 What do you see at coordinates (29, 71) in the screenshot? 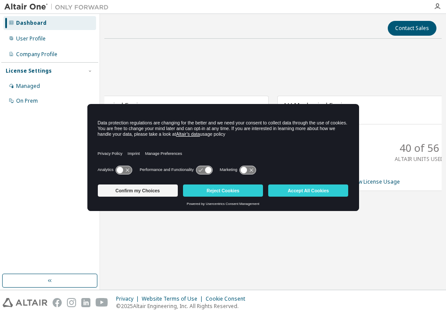
I see `div: License Settings` at bounding box center [29, 71].